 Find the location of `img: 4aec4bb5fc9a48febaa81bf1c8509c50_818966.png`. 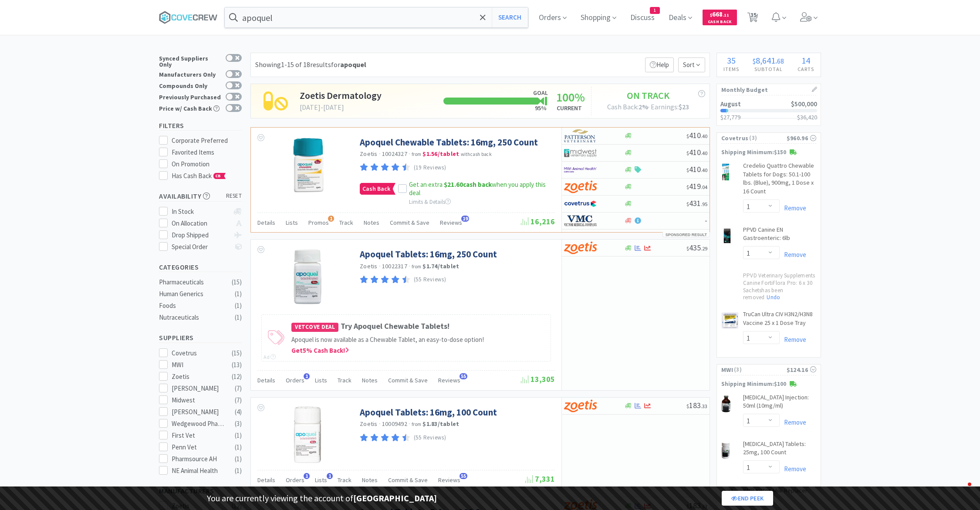

img: 4aec4bb5fc9a48febaa81bf1c8509c50_818966.png is located at coordinates (730, 321).